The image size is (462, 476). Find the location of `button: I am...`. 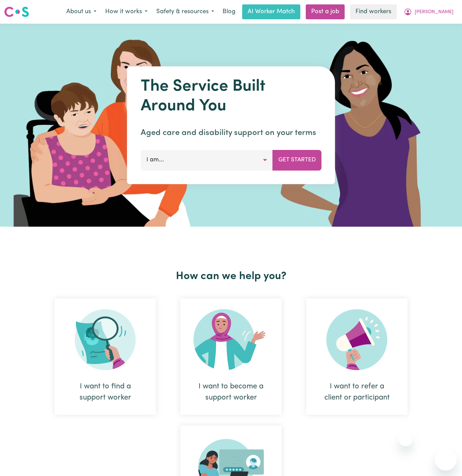

button: I am... is located at coordinates (206, 160).